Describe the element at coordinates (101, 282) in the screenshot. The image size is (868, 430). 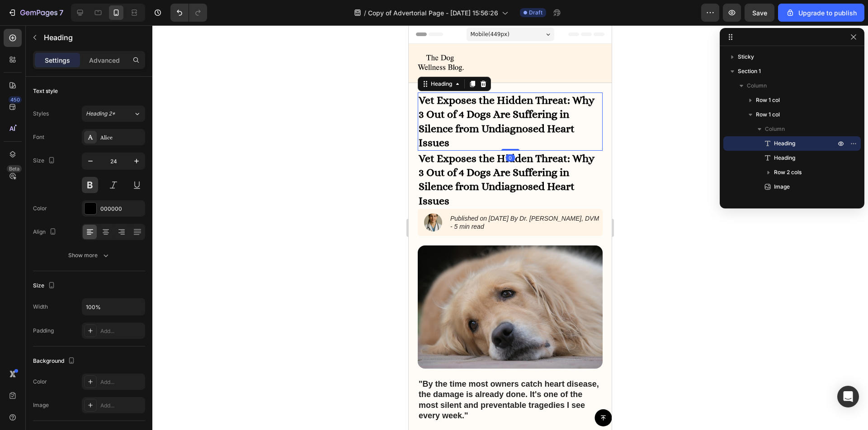
I see `img: gempages_581682809412780771-ce3255cc-5f1c-443e-9fc9-f9bd0070b6ed.jpg` at that location.